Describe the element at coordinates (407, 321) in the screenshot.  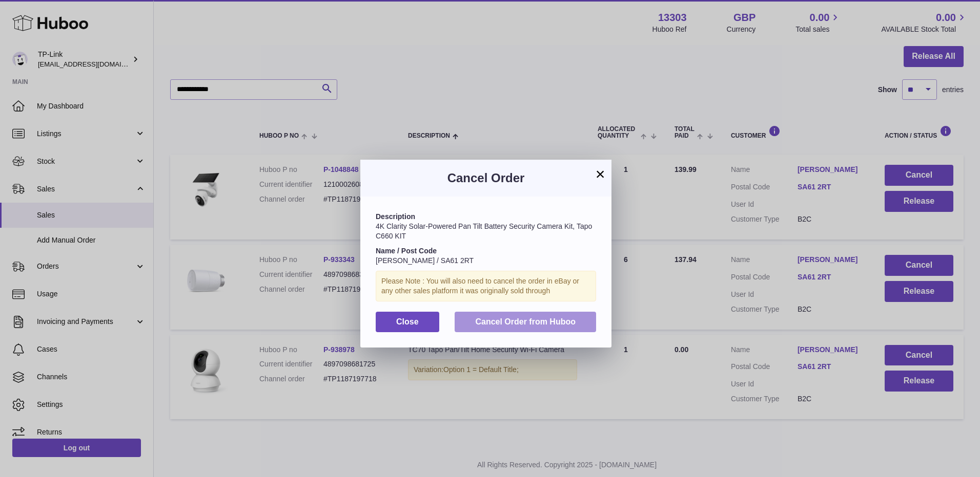
I see `span: Close` at that location.